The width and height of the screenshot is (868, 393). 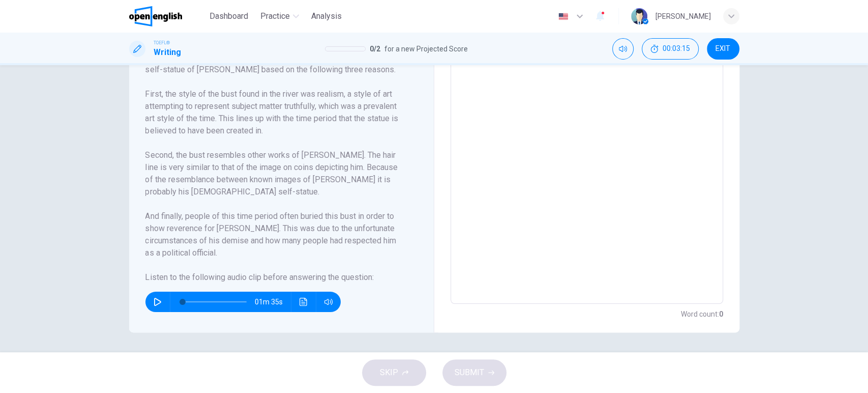 What do you see at coordinates (275, 278) in the screenshot?
I see `h6: Listen to the following audio clip before answering the question :` at bounding box center [275, 278].